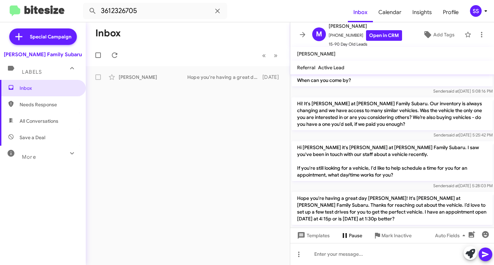  I want to click on button: Add Tags, so click(438, 35).